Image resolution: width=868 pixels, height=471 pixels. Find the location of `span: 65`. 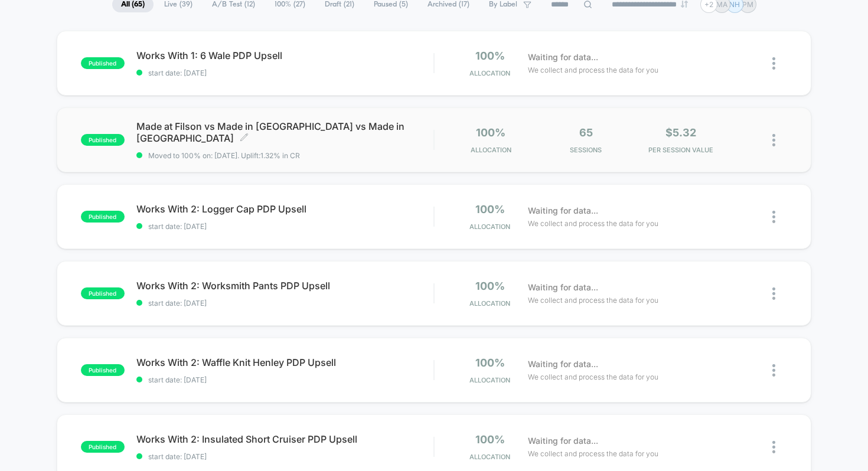

span: 65 is located at coordinates (585, 132).